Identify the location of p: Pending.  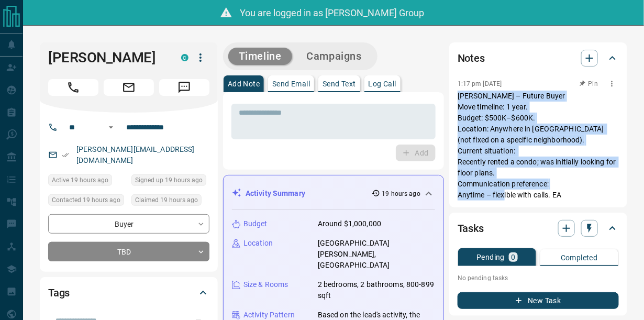
(491, 257).